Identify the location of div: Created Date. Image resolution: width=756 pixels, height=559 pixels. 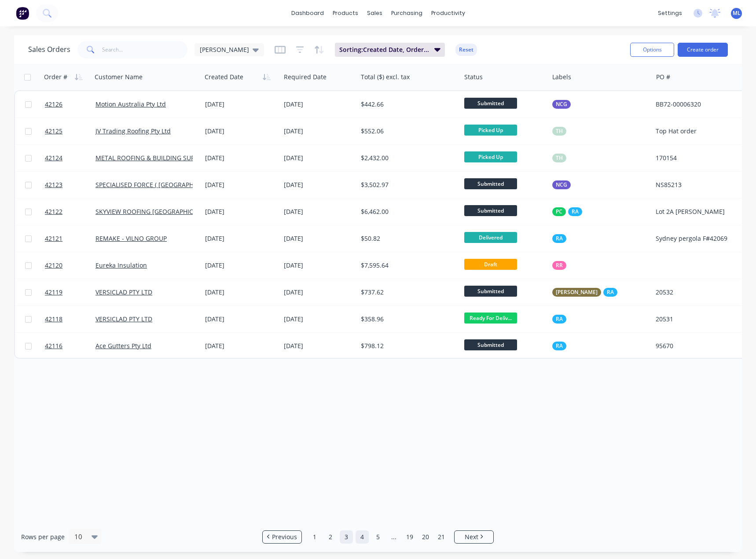
(224, 77).